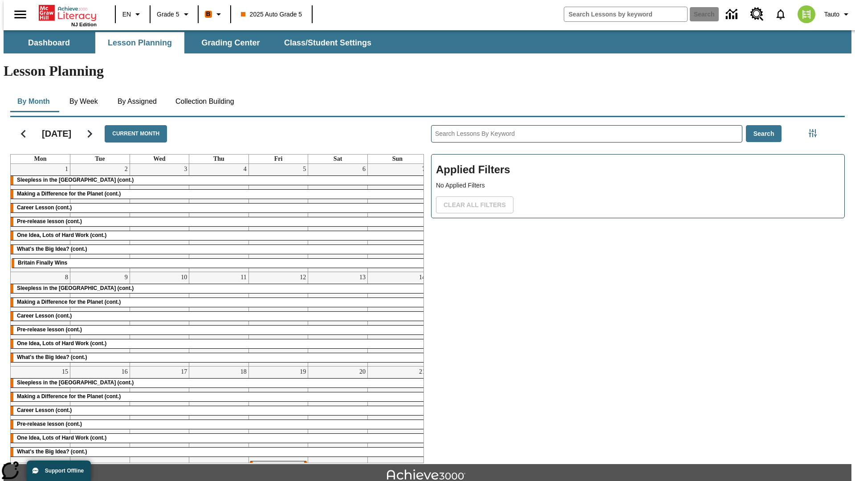 This screenshot has width=855, height=481. Describe the element at coordinates (159, 218) in the screenshot. I see `td: September 3, 2025` at that location.